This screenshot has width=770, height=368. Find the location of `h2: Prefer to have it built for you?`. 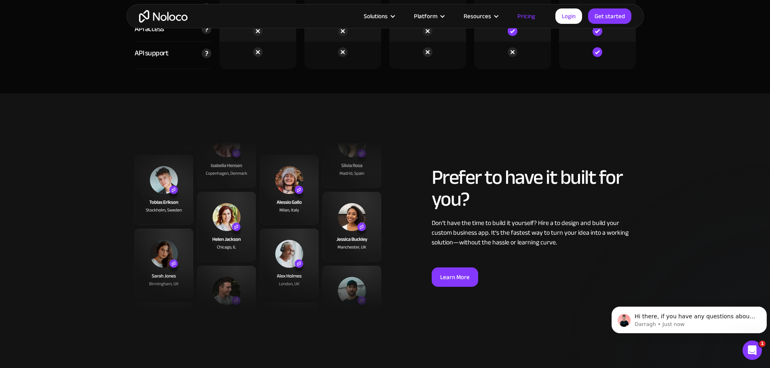

h2: Prefer to have it built for you? is located at coordinates (533, 188).